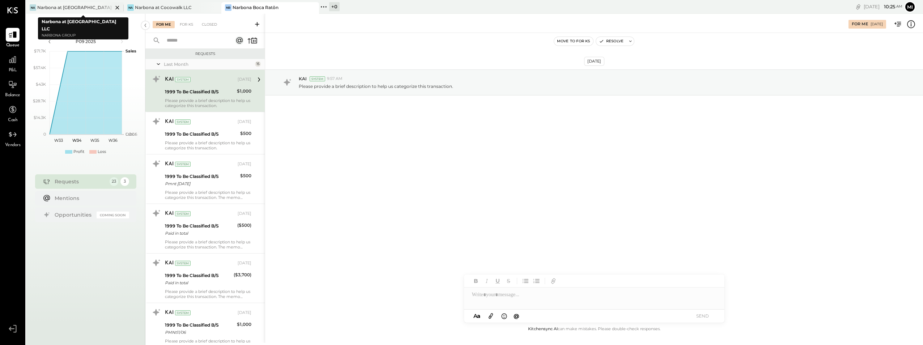 The height and width of the screenshot is (345, 923). I want to click on div: PMNt11/06, so click(200, 332).